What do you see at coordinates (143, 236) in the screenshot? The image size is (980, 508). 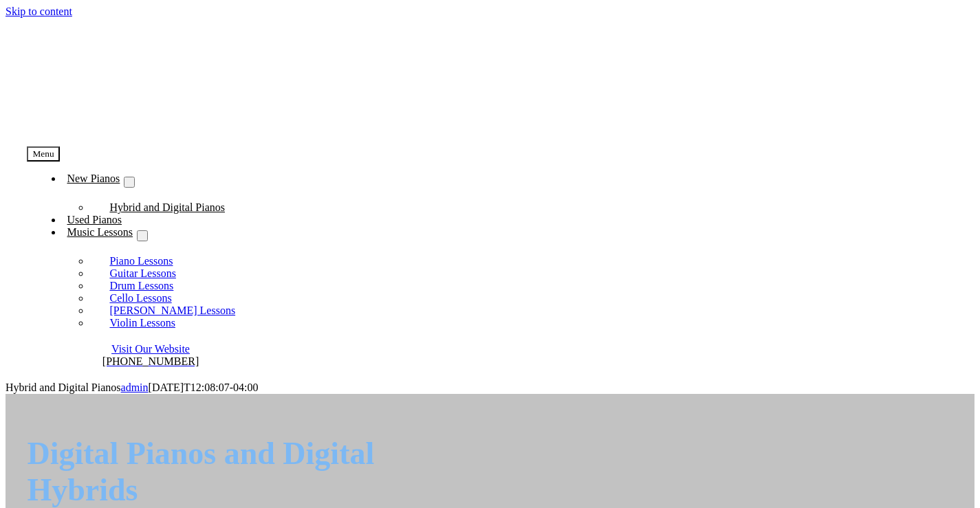 I see `button: Open submenu of Music Lessons` at bounding box center [143, 236].